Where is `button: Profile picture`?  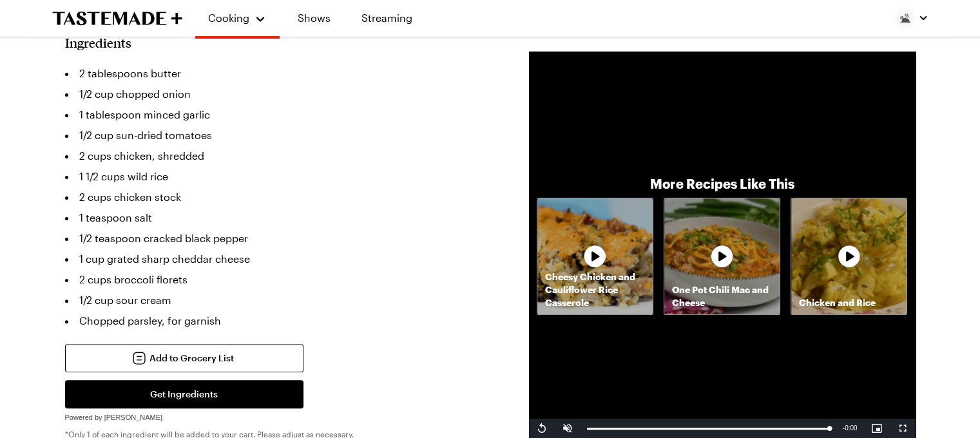
button: Profile picture is located at coordinates (912, 18).